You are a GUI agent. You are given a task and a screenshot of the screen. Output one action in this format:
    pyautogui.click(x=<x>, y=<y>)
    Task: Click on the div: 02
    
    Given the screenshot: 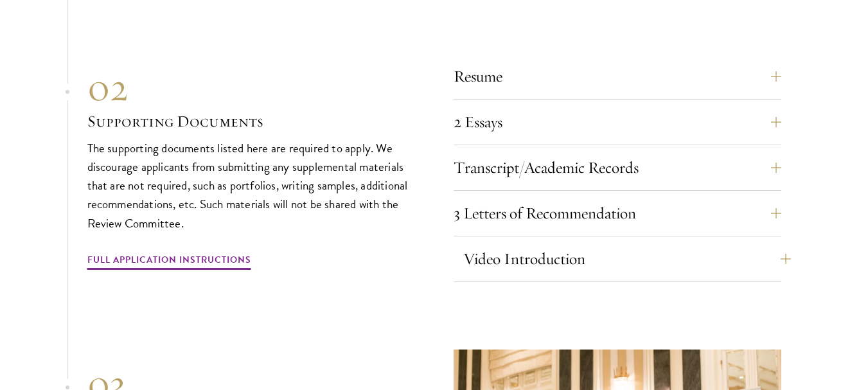 What is the action you would take?
    pyautogui.click(x=251, y=87)
    